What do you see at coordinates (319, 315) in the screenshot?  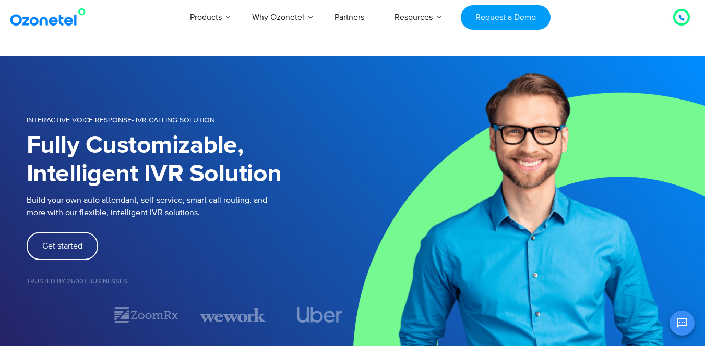 I see `img: uber` at bounding box center [319, 315].